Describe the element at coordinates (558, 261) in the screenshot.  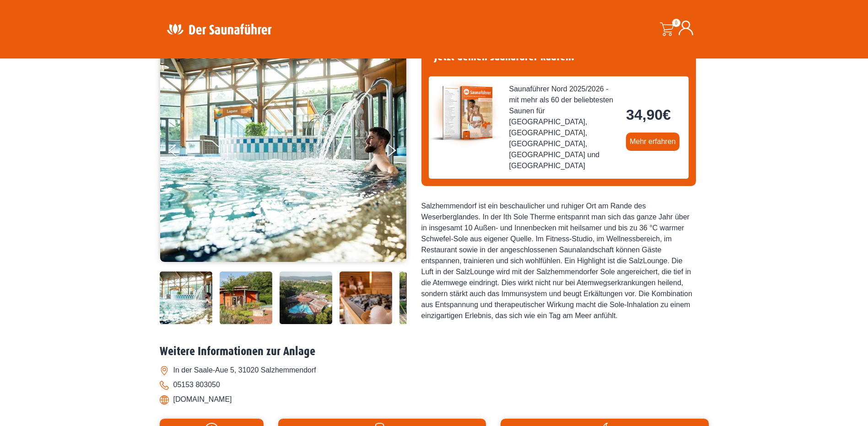
I see `div: Salzhemmendorf ist ein beschaulicher und ruhiger Ort am Rande des Weserberglandes. In der Ith Sol...` at that location.